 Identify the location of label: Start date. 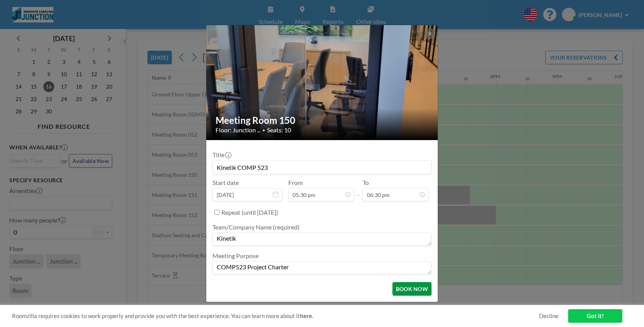
(226, 183).